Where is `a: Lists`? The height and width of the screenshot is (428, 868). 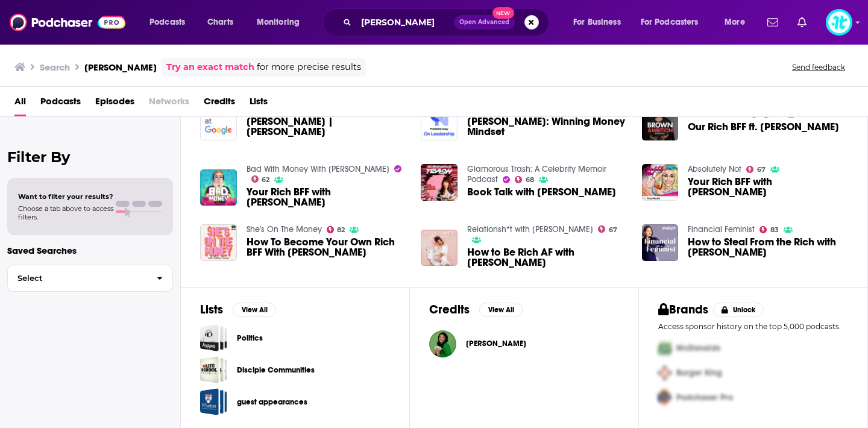
a: Lists is located at coordinates (258, 104).